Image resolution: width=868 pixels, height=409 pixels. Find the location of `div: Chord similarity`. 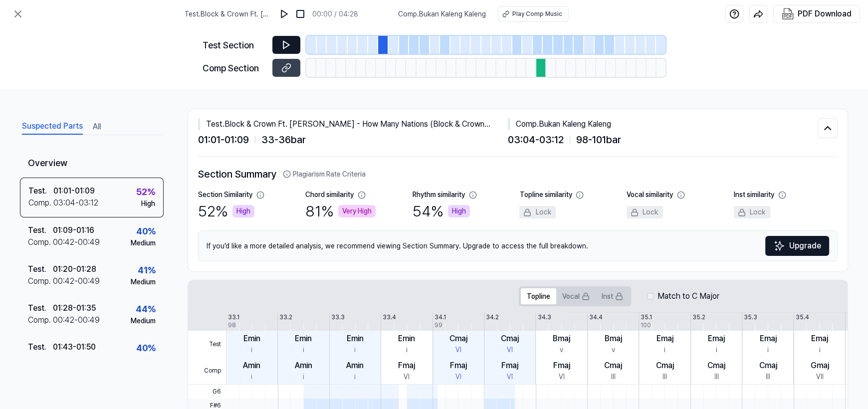

div: Chord similarity is located at coordinates (329, 194).